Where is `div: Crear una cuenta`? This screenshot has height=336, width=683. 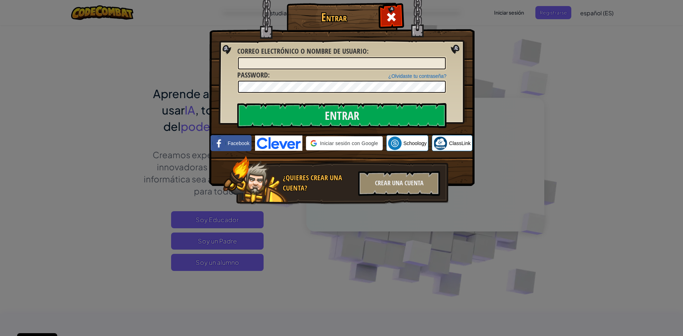
div: Crear una cuenta is located at coordinates (399, 184).